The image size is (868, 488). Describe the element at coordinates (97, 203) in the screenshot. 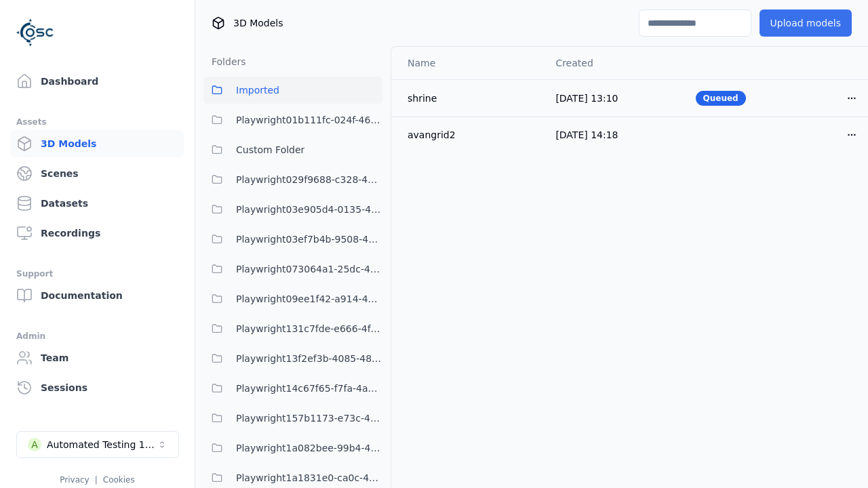

I see `a: Datasets` at that location.